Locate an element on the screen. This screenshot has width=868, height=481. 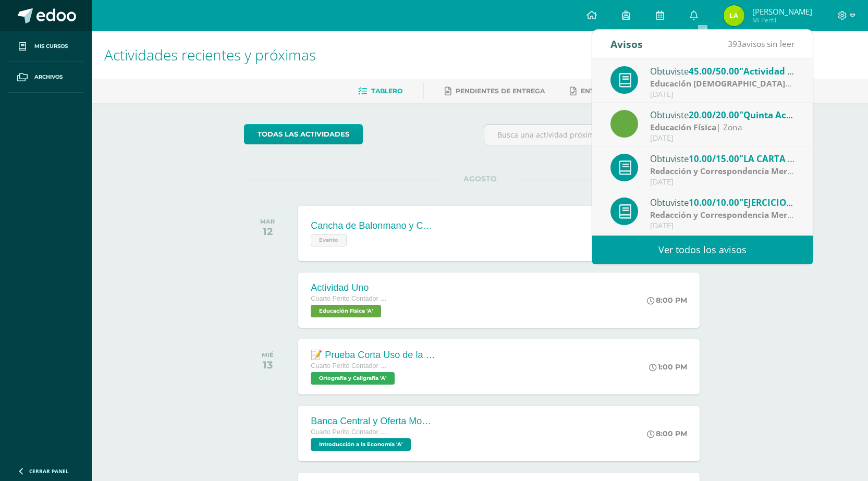
div: Cancha de Balonmano y Contenido is located at coordinates (373, 226).